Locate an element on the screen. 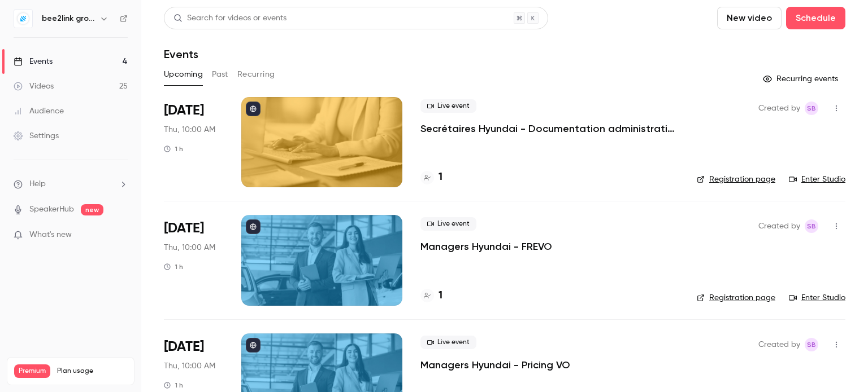  div: Sep 25 Thu, 10:00 AM (Europe/Paris) is located at coordinates (193, 260).